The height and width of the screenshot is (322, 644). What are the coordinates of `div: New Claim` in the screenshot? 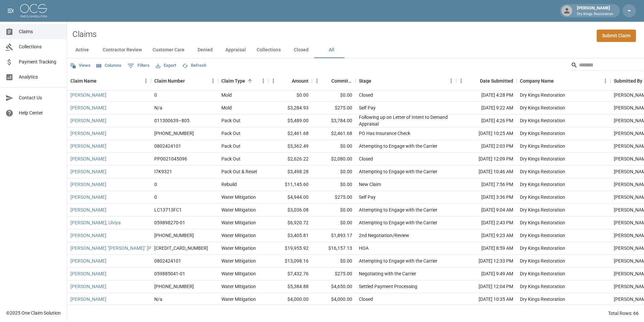 It's located at (370, 184).